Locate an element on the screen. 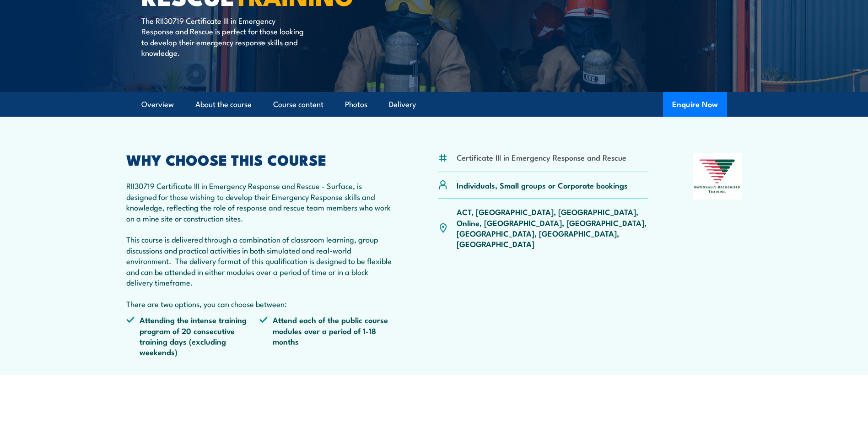  button: Enquire Now is located at coordinates (695, 104).